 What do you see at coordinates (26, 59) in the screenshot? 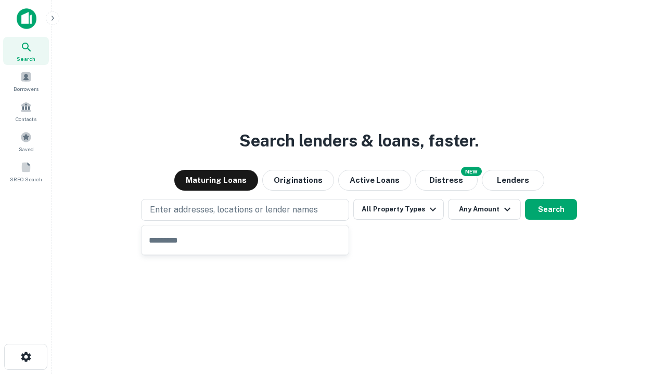
I see `span: Search` at bounding box center [26, 59].